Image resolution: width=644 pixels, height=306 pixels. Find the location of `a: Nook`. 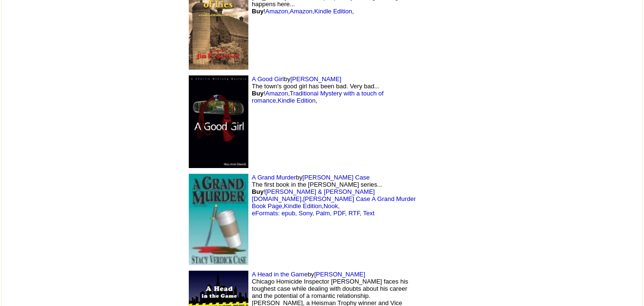

a: Nook is located at coordinates (331, 205).